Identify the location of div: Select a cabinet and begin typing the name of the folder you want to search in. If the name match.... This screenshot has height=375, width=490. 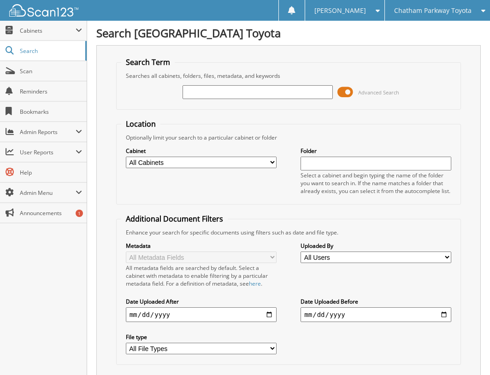
(376, 183).